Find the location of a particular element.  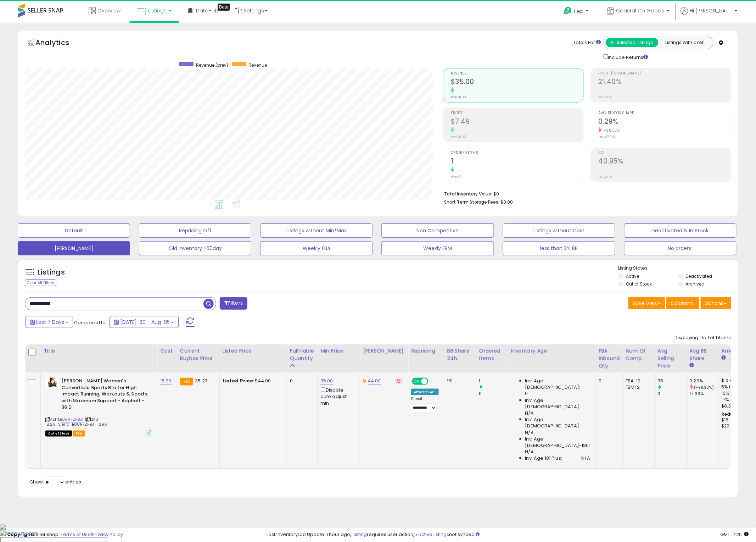

button: Repricing Off is located at coordinates (195, 231).